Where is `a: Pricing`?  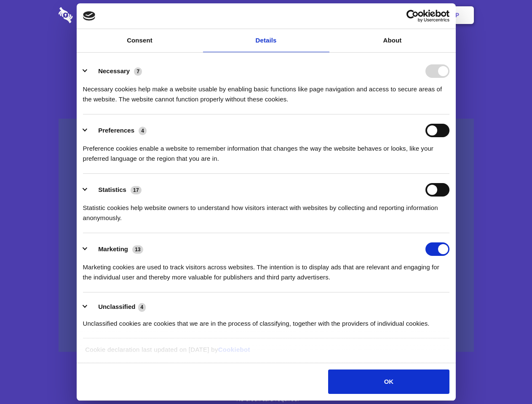 a: Pricing is located at coordinates (265, 15).